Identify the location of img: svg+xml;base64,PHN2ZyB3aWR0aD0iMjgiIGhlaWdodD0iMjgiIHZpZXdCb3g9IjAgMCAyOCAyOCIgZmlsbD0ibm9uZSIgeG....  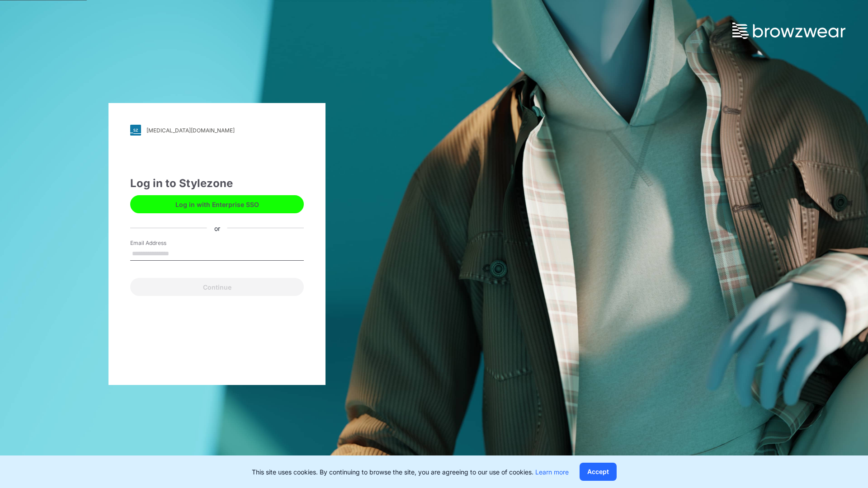
(135, 130).